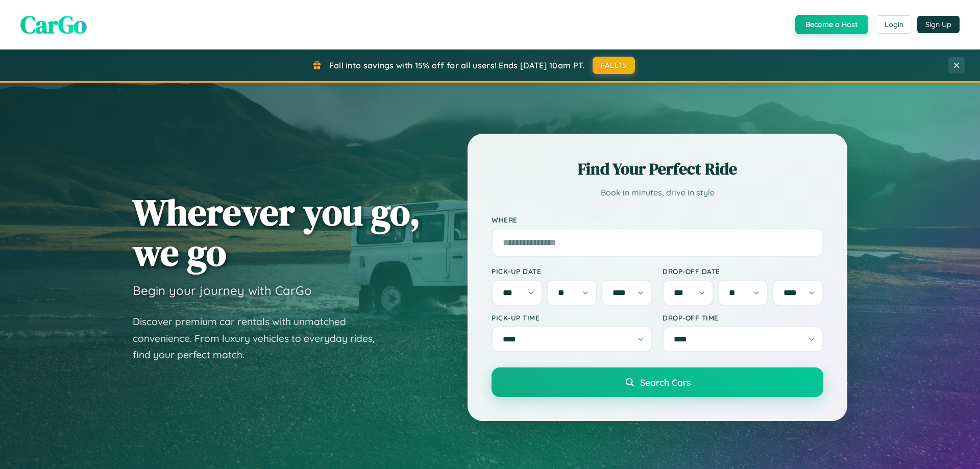  Describe the element at coordinates (893, 25) in the screenshot. I see `button: Login` at that location.